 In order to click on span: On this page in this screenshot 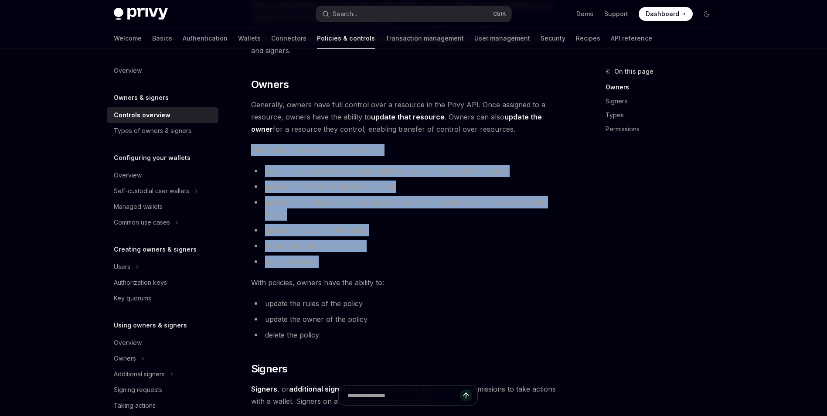, I will do `click(634, 72)`.